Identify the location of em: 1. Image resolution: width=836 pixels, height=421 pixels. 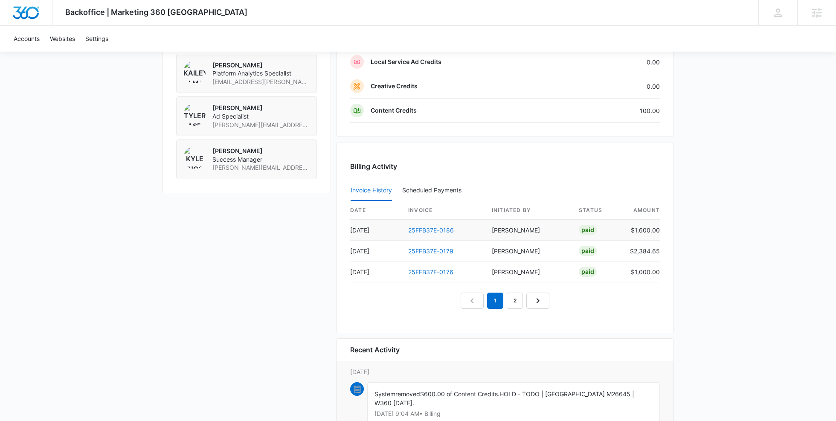
(495, 301).